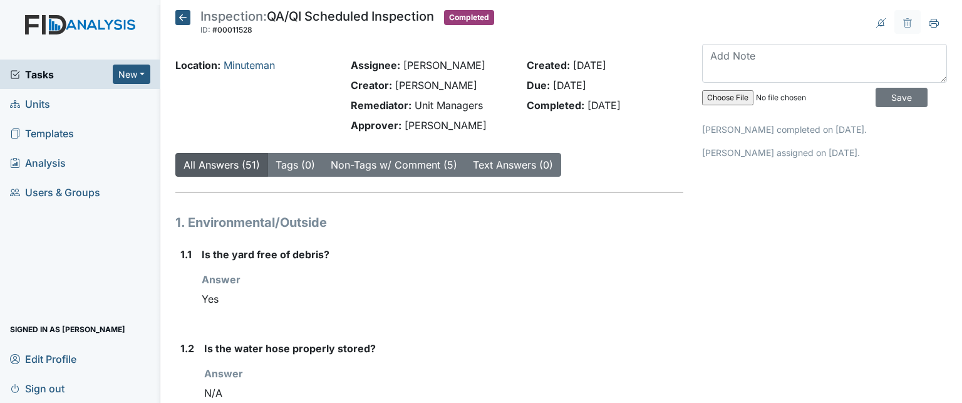  Describe the element at coordinates (513, 165) in the screenshot. I see `a: Text Answers (0)` at that location.